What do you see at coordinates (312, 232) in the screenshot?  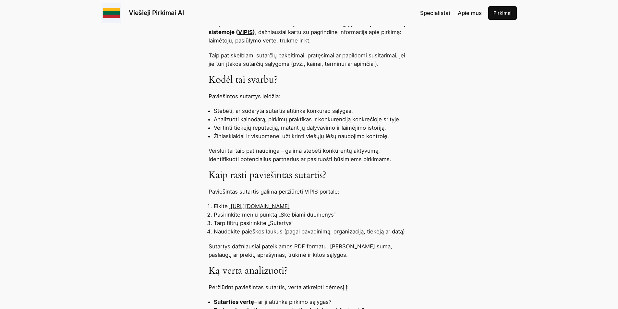 I see `li: Naudokite paieškos laukus (pagal pavadinimą, organizaciją, tiekėją ar datą)` at bounding box center [312, 232].